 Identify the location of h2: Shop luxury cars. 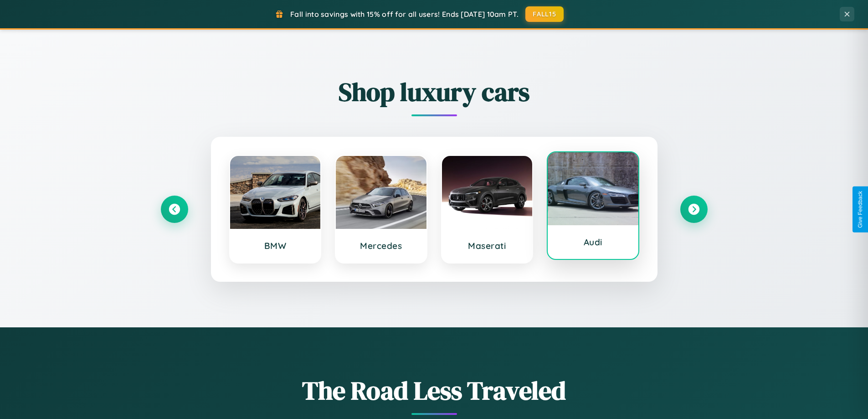
(434, 92).